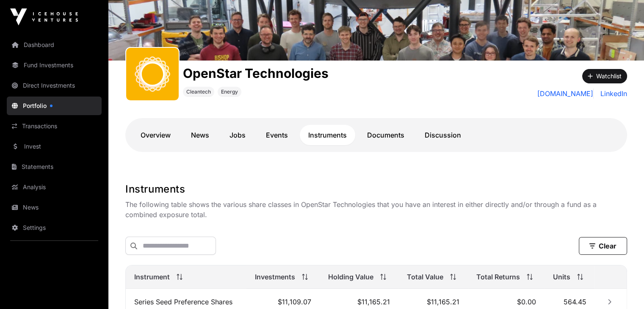 Image resolution: width=644 pixels, height=309 pixels. Describe the element at coordinates (256, 73) in the screenshot. I see `h1: OpenStar Technologies` at that location.